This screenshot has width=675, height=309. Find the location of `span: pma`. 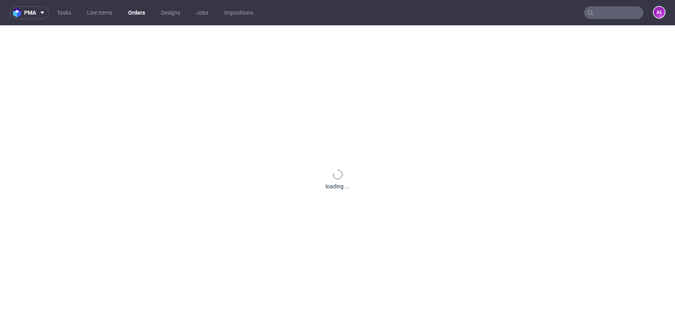

span: pma is located at coordinates (30, 13).